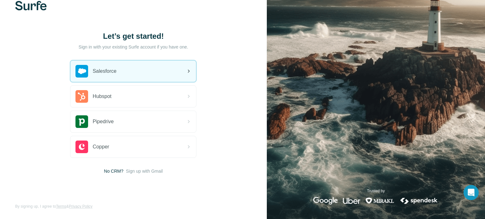 This screenshot has height=219, width=485. Describe the element at coordinates (80, 207) in the screenshot. I see `a: Privacy Policy` at that location.